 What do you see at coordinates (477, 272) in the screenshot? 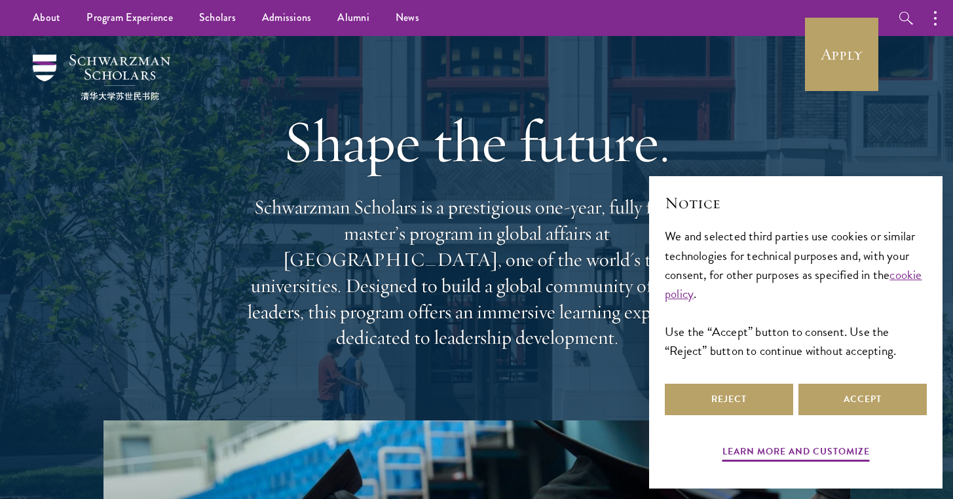
I see `p: Schwarzman Scholars is a prestigious one-year, fully funded master’s program in global affairs at...` at bounding box center [477, 272].